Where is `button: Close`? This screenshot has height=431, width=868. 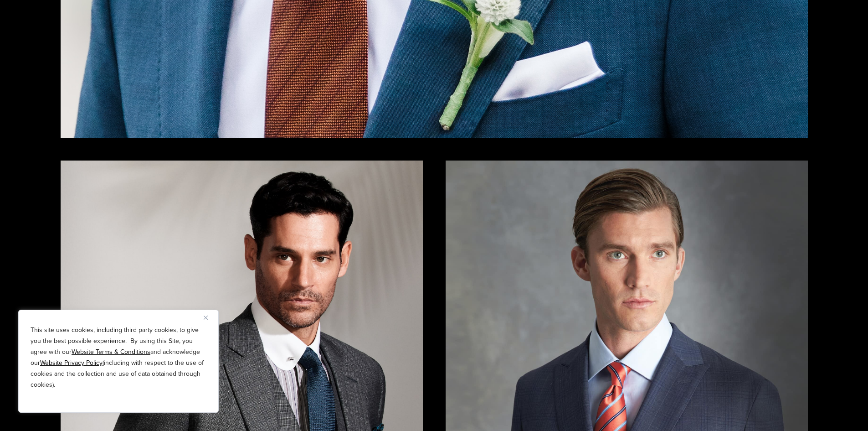 button: Close is located at coordinates (209, 317).